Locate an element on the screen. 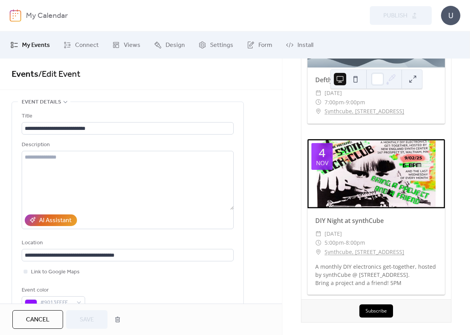 The image size is (470, 335). a: Settings is located at coordinates (216, 45).